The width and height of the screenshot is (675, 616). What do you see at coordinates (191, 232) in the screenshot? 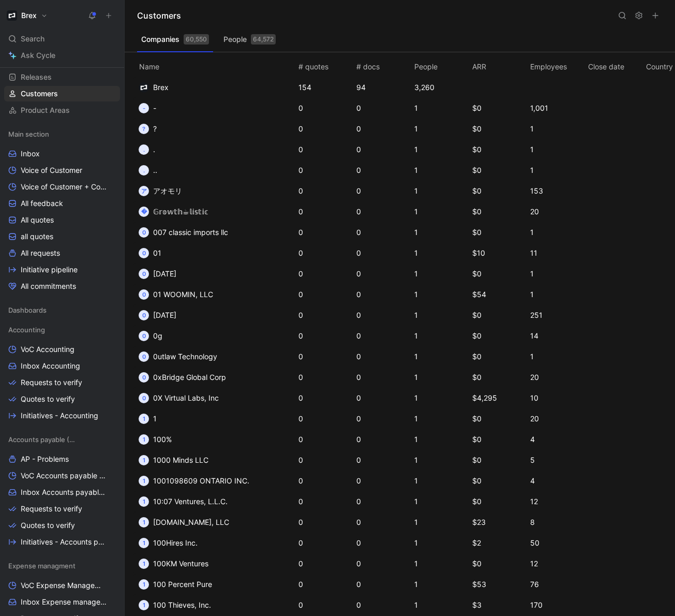
I see `span: 007 classic imports llc` at bounding box center [191, 232].